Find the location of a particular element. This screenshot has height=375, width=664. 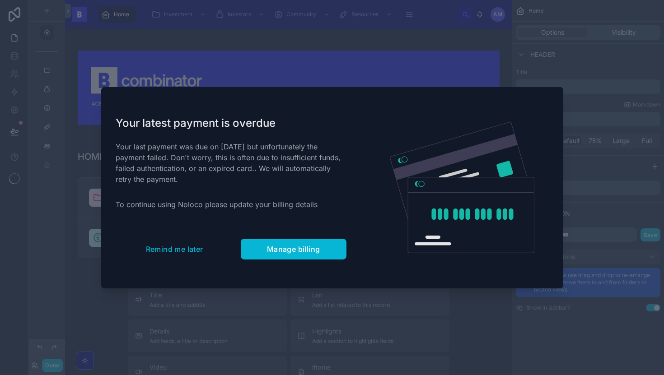

a: Manage billing is located at coordinates (294, 249).